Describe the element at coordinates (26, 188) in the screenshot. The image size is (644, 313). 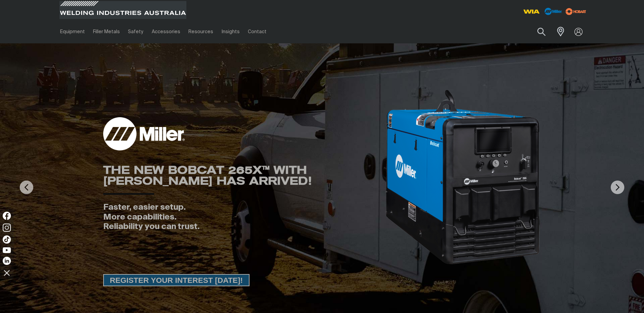
I see `img: PrevArrow` at that location.